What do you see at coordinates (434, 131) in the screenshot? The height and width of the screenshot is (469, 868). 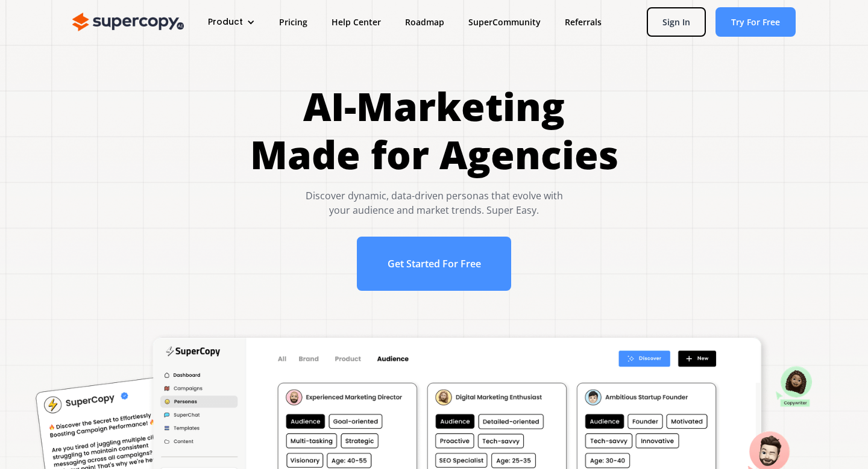 I see `h1: AI-Marketing Made for Agencies` at bounding box center [434, 131].